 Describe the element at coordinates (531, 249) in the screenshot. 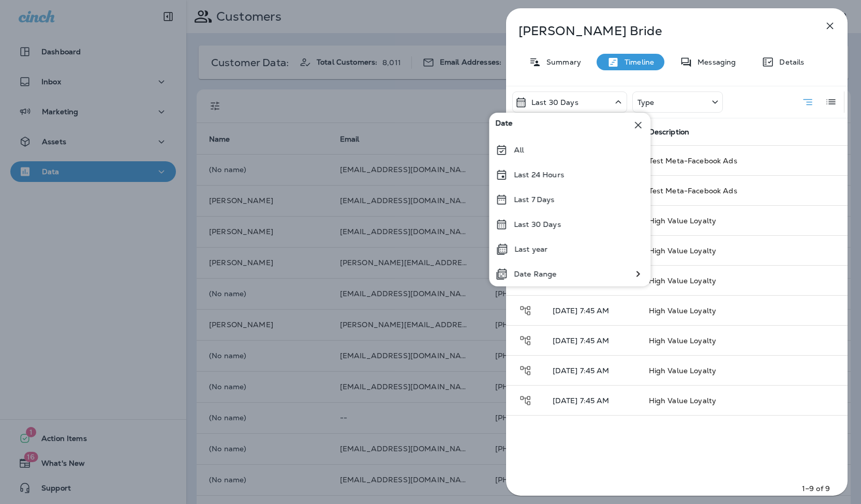

I see `p: Last year` at that location.